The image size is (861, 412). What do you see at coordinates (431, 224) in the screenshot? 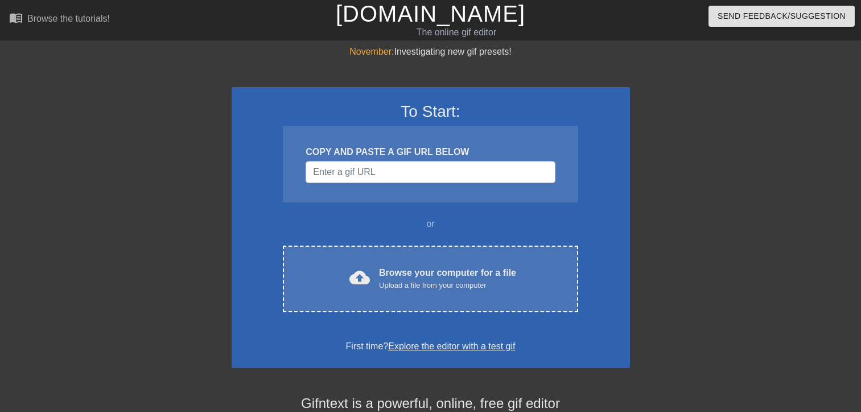
I see `div: or` at bounding box center [431, 224].